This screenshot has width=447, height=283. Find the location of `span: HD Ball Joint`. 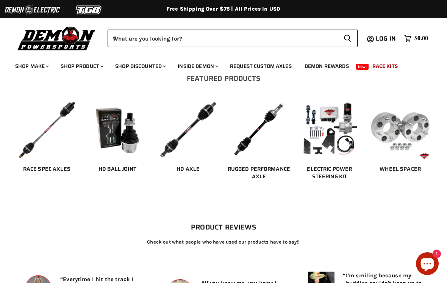

span: HD Ball Joint is located at coordinates (117, 169).